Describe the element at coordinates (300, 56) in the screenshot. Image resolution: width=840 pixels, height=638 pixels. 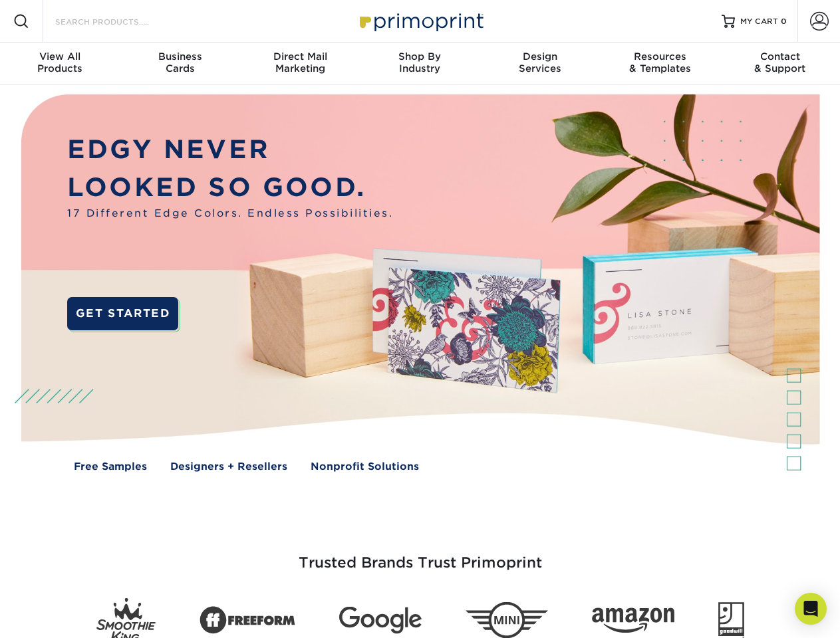
I see `span: Direct Mail` at that location.